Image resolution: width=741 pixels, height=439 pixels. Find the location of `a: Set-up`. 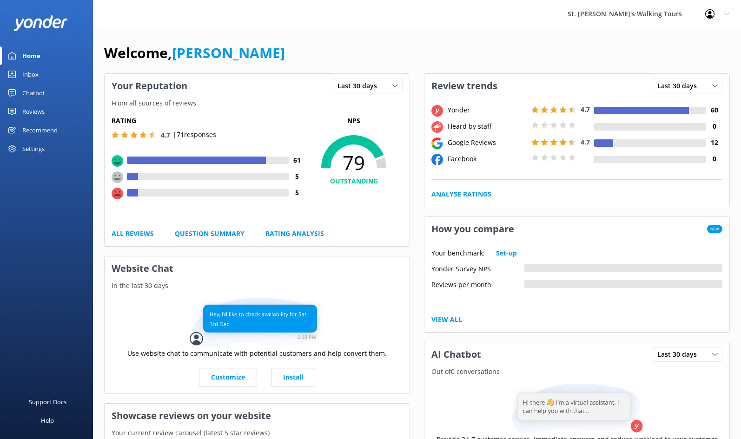

a: Set-up is located at coordinates (506, 253).